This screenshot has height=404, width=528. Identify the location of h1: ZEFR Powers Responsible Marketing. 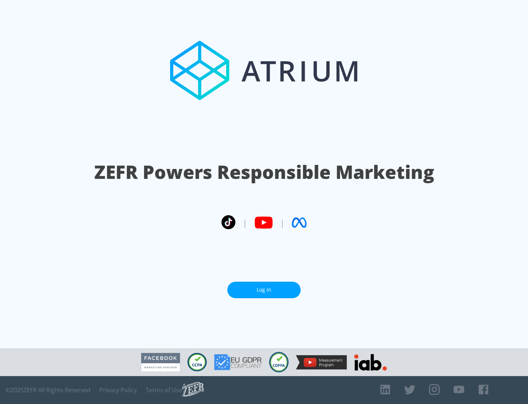
(264, 172).